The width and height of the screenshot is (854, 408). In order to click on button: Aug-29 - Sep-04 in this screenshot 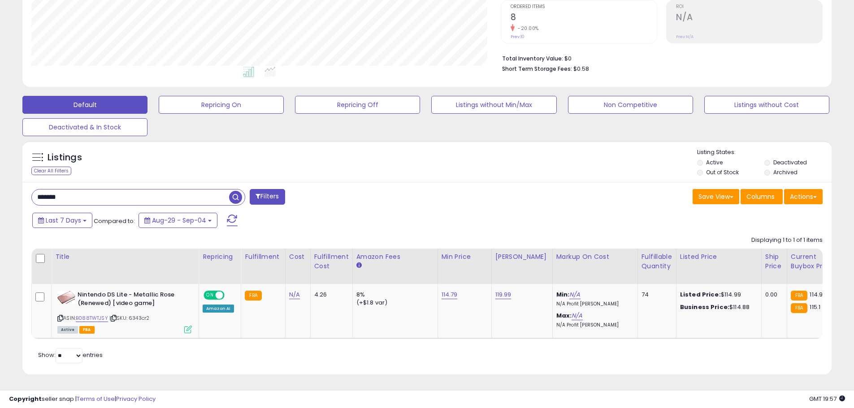, I will do `click(178, 221)`.